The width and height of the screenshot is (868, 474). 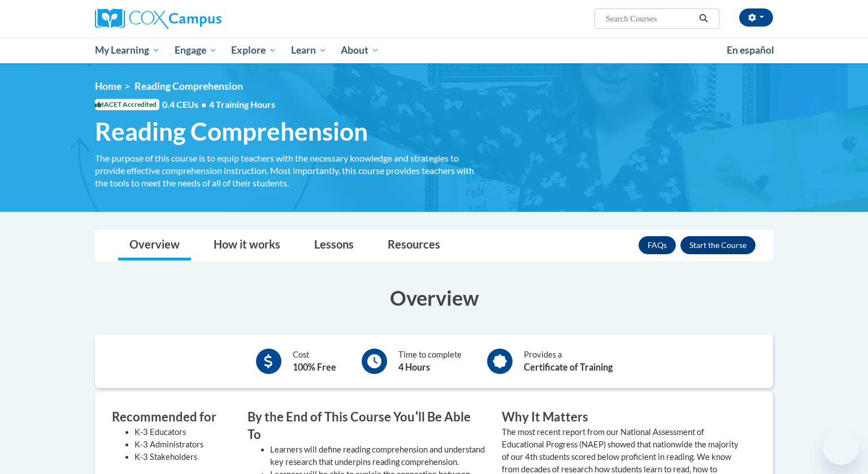 I want to click on div: Time to complete, so click(x=430, y=361).